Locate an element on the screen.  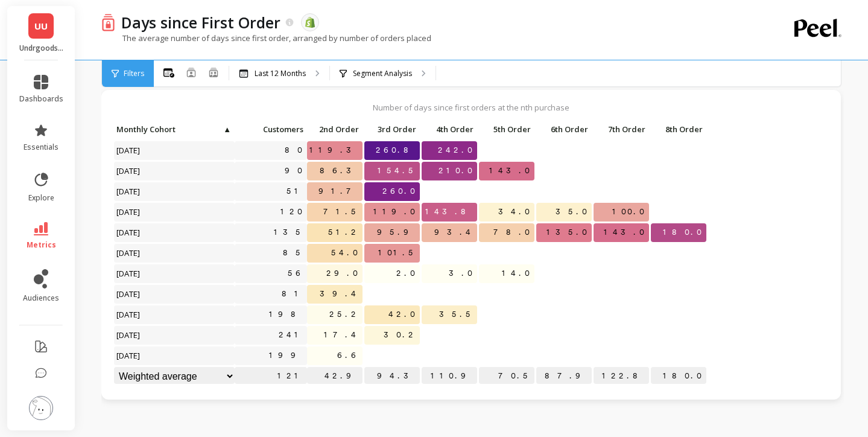
span: Monthly Cohort is located at coordinates (169, 129).